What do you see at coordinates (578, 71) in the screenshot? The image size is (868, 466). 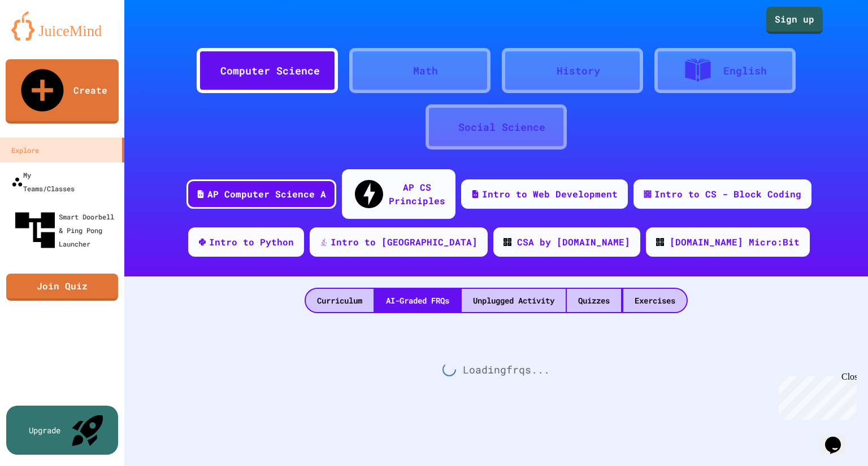 I see `div: History` at bounding box center [578, 71].